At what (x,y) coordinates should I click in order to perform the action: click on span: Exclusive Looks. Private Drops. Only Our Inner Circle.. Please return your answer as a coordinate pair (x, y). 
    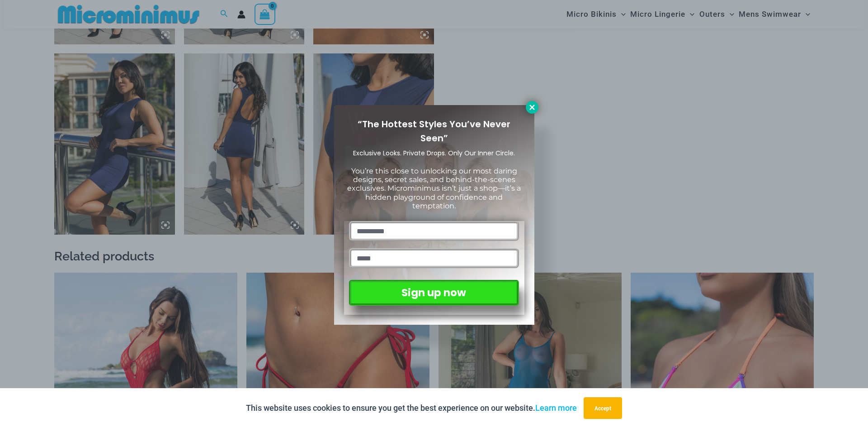
    Looking at the image, I should click on (434, 153).